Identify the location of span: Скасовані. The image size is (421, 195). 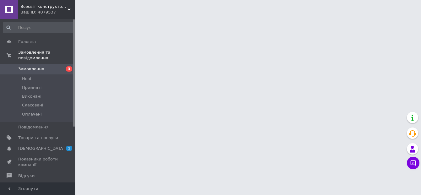
(33, 105).